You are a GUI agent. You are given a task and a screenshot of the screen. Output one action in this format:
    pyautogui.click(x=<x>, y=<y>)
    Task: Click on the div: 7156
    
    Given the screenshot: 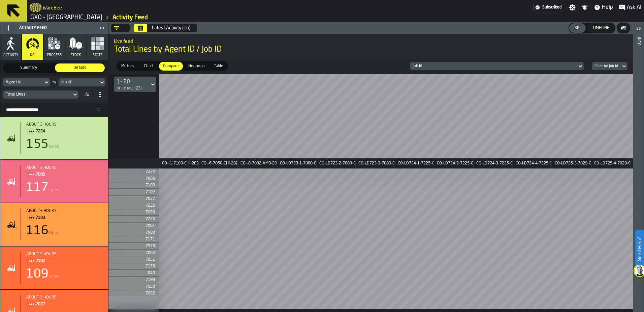 What is the action you would take?
    pyautogui.click(x=134, y=266)
    